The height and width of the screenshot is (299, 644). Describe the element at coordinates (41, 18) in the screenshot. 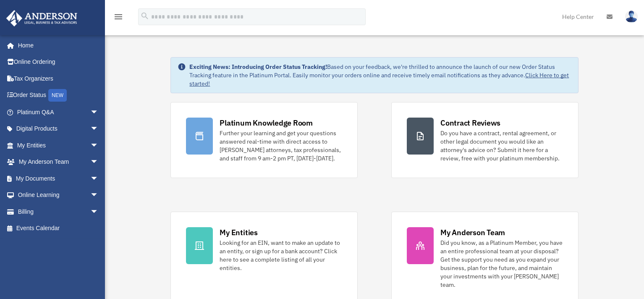

I see `img: Anderson Advisors Platinum Portal` at that location.